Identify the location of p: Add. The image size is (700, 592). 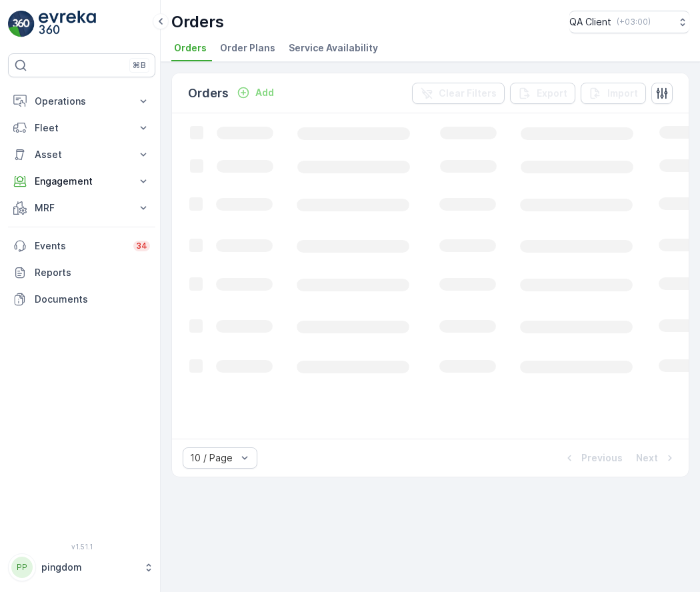
(265, 93).